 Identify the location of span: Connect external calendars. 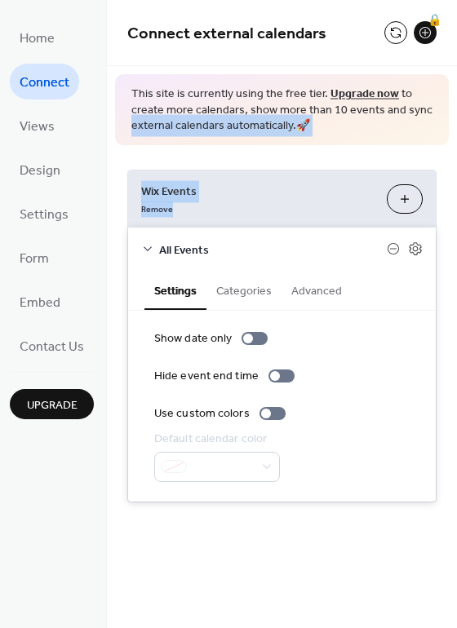
(227, 33).